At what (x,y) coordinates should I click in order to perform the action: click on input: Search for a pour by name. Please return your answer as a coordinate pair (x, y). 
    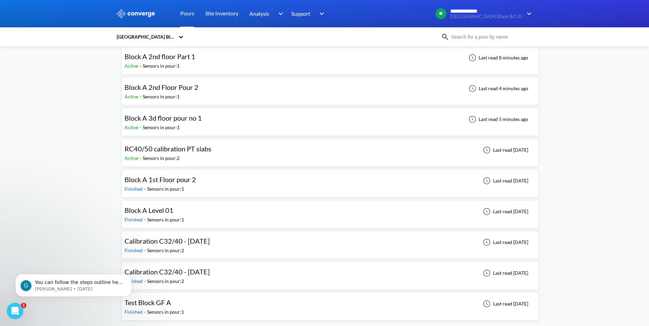
    Looking at the image, I should click on (491, 37).